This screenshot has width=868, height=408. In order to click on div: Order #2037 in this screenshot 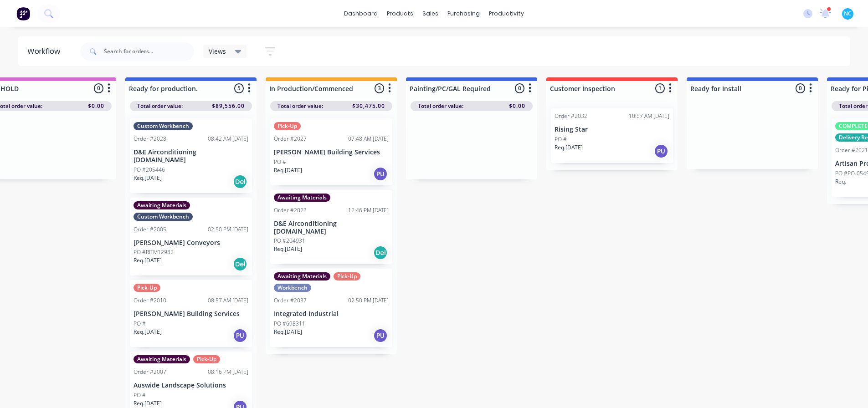, I will do `click(290, 301)`.